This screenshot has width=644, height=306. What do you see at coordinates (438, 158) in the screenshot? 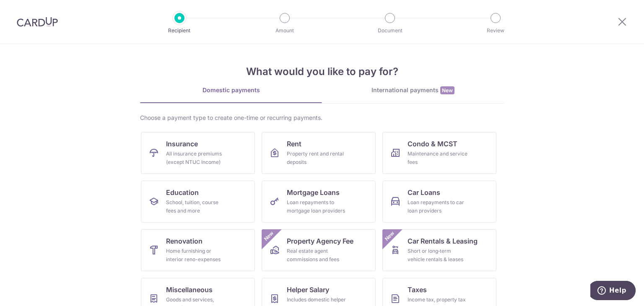
I see `div: Maintenance and service fees` at bounding box center [438, 158].